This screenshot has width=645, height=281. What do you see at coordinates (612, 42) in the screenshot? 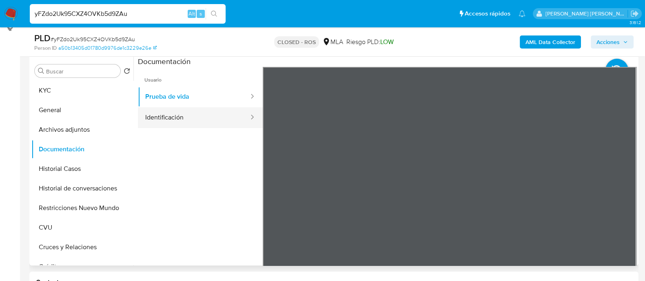
I see `button: Acciones` at bounding box center [612, 42].